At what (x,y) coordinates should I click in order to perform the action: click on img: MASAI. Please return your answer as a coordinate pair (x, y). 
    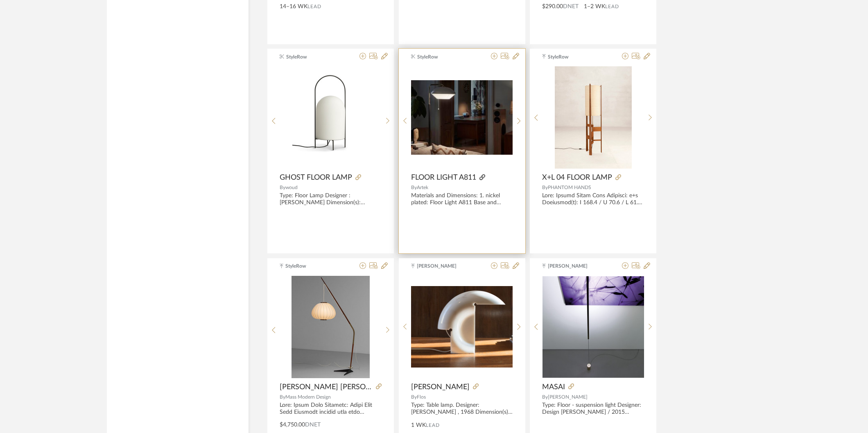
    Looking at the image, I should click on (593, 327).